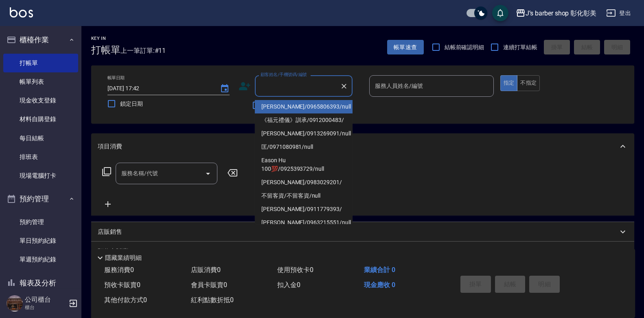 This screenshot has width=644, height=318. Describe the element at coordinates (362, 232) in the screenshot. I see `div: 店販銷售` at that location.